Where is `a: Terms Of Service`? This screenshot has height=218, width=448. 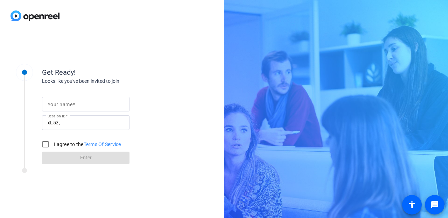
a: Terms Of Service is located at coordinates (102, 145).